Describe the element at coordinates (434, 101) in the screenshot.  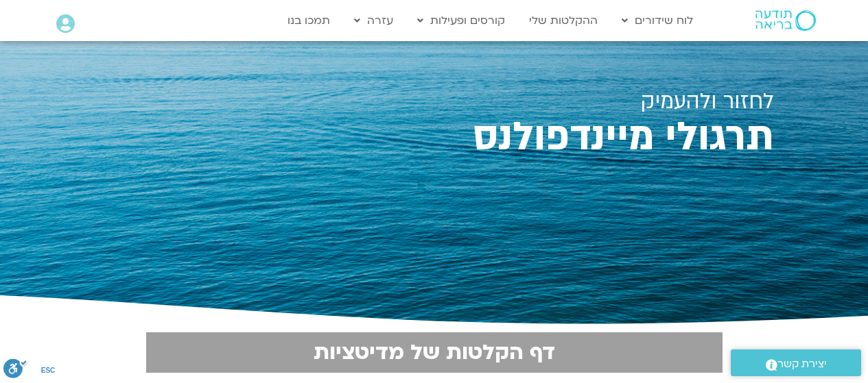
I see `h2: לחזור ולהעמיק` at that location.